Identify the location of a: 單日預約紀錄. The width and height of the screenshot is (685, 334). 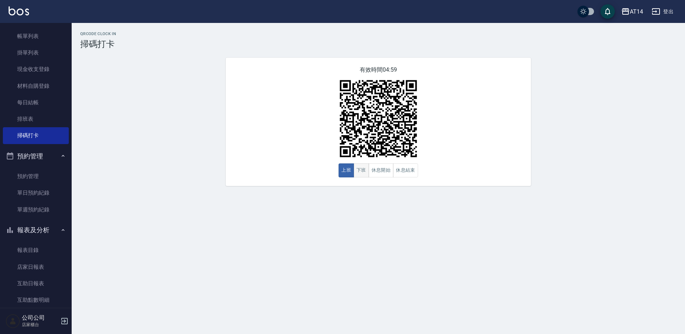
(36, 193).